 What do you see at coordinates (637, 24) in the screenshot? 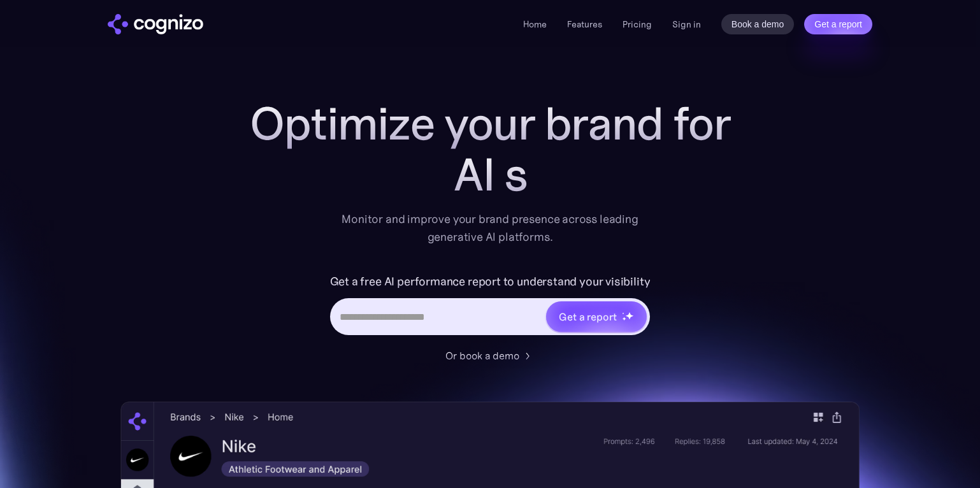
I see `a: Pricing` at bounding box center [637, 24].